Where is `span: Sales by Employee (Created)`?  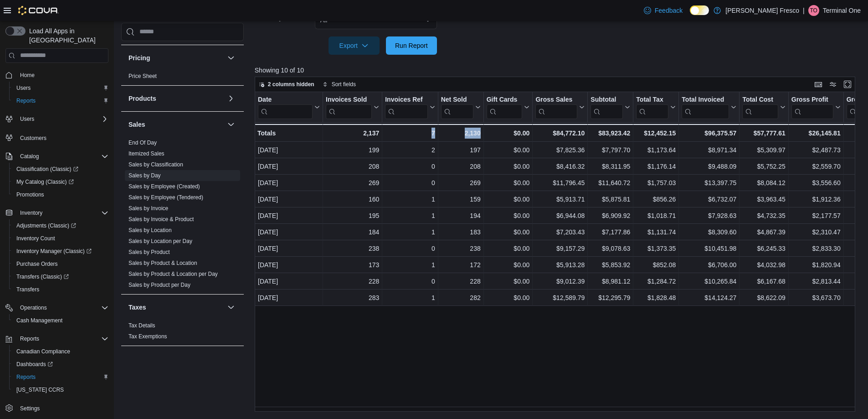 span: Sales by Employee (Created) is located at coordinates (164, 187).